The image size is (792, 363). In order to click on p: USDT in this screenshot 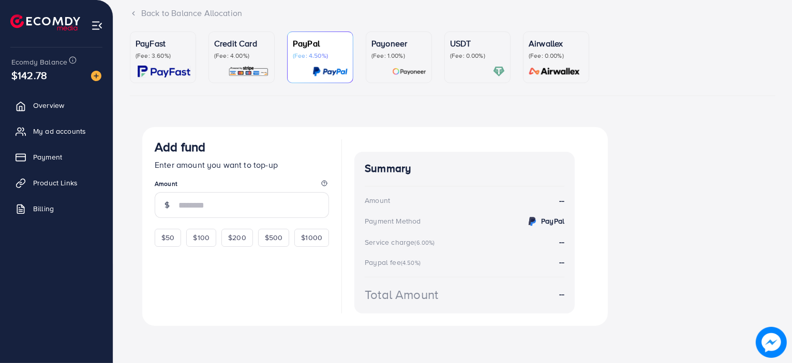, I will do `click(477, 43)`.